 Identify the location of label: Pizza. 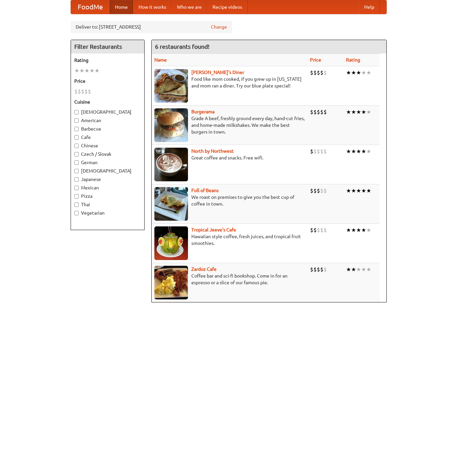
(108, 197).